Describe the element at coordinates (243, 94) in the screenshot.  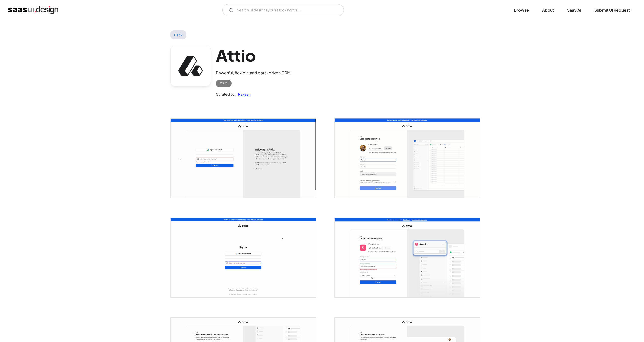
I see `a: Rakesh` at that location.